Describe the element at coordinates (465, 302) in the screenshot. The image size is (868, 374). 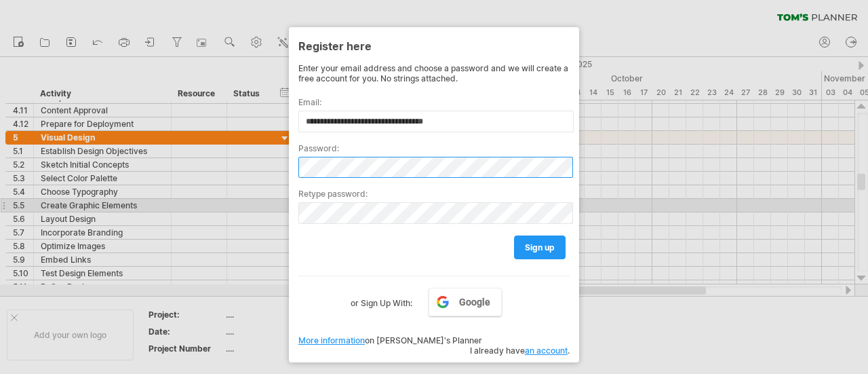
I see `a: Google` at that location.